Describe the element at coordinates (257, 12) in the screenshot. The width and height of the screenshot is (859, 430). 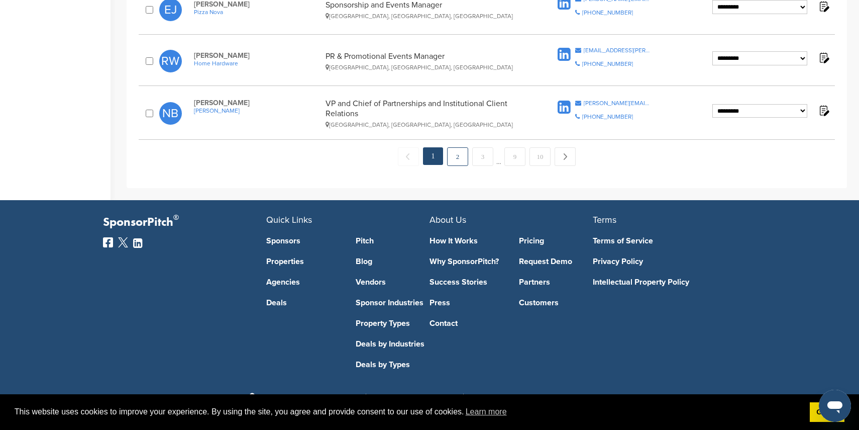
I see `a: Pizza Nova` at that location.